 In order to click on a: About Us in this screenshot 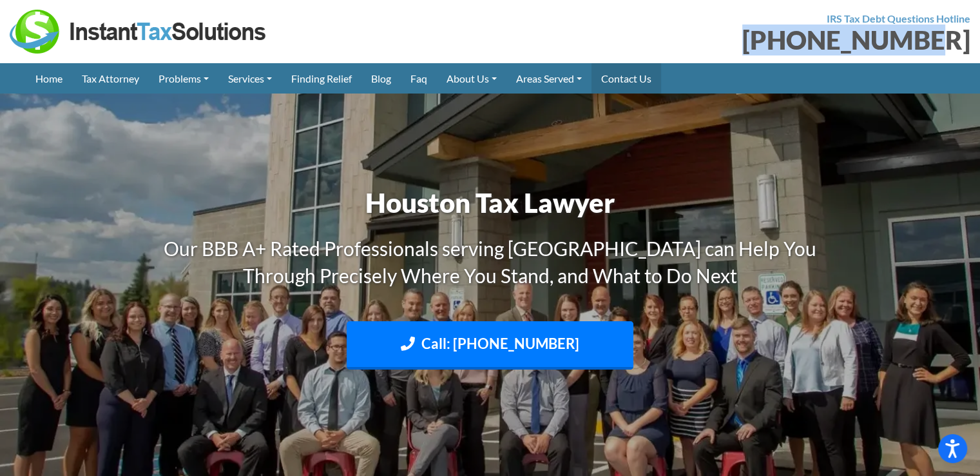, I will do `click(472, 78)`.